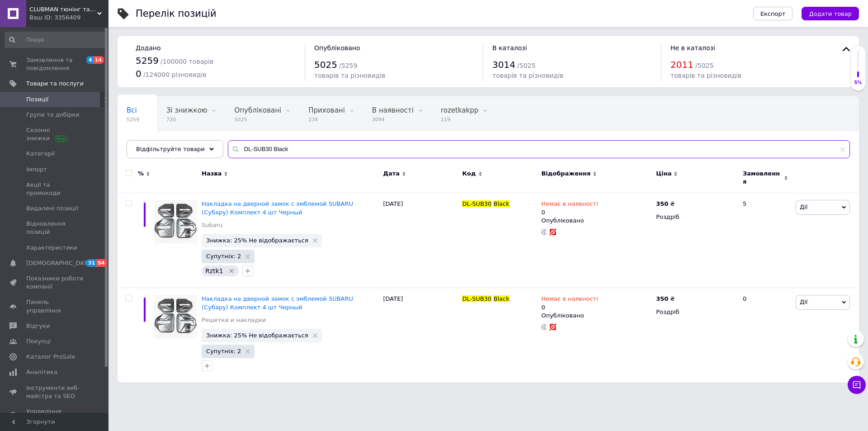 The height and width of the screenshot is (431, 868). I want to click on div: 5%, so click(858, 83).